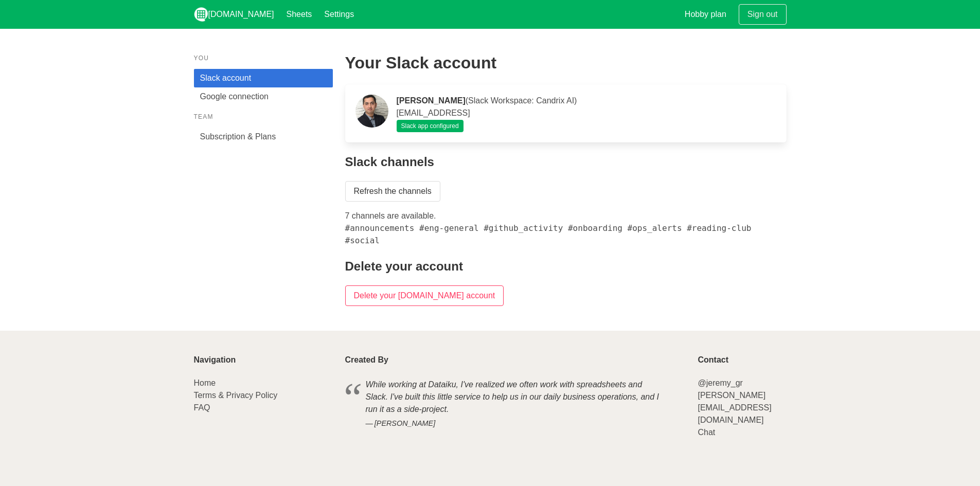  What do you see at coordinates (263, 137) in the screenshot?
I see `a: Subscription & Plans` at bounding box center [263, 137].